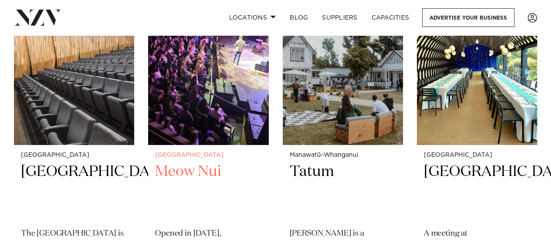 This screenshot has width=551, height=240. I want to click on a: Advertise your business, so click(468, 17).